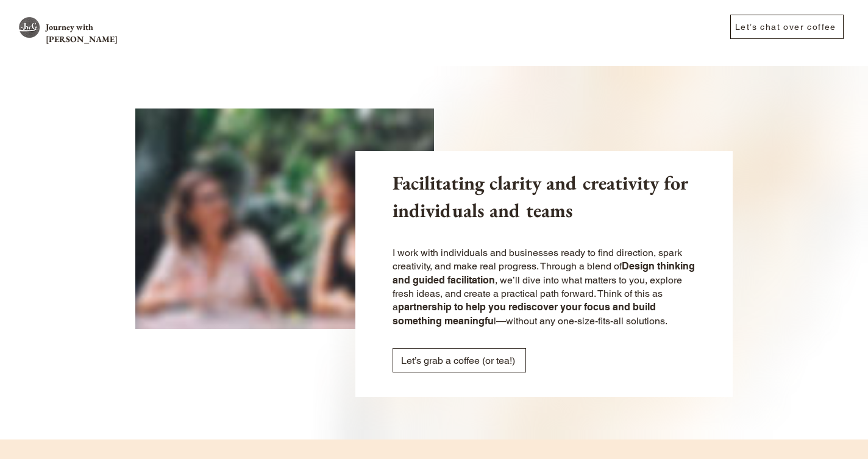  Describe the element at coordinates (786, 27) in the screenshot. I see `span: Let’s chat over coffee` at that location.